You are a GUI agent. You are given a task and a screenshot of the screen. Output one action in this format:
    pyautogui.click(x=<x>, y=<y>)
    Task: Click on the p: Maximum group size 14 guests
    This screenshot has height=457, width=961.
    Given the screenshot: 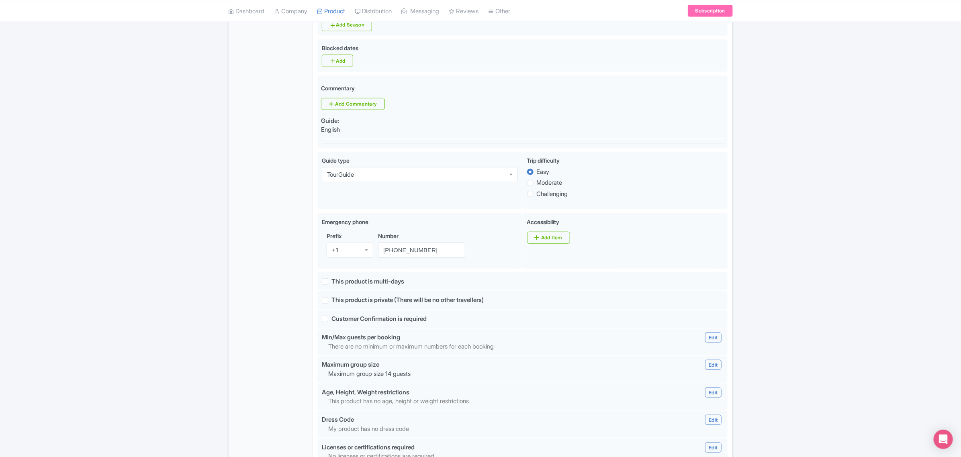 What is the action you would take?
    pyautogui.click(x=489, y=374)
    